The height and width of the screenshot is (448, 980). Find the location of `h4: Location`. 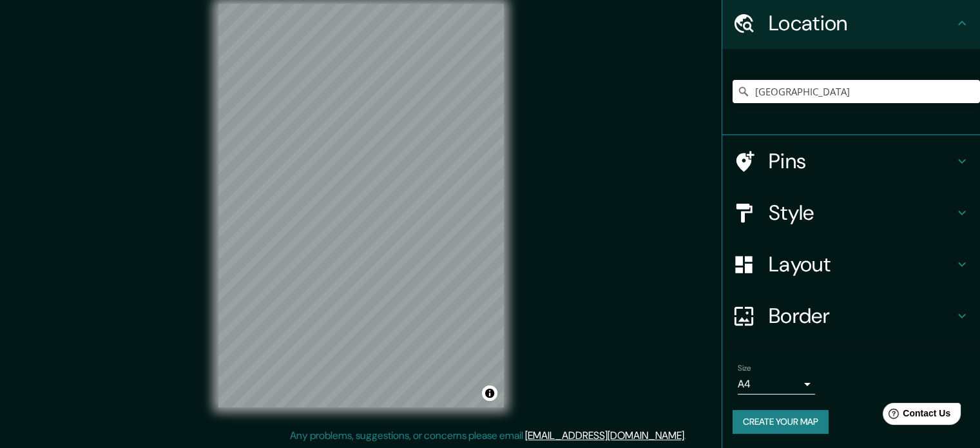

h4: Location is located at coordinates (861, 23).